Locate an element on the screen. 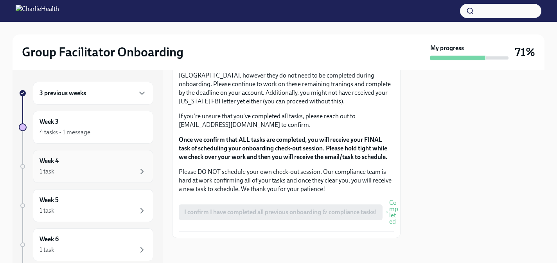 This screenshot has width=557, height=271. a: Week 34 tasks • 1 message is located at coordinates (86, 127).